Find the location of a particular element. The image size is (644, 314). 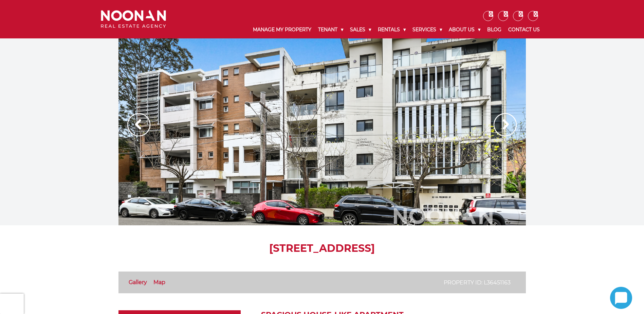

a: Manage My Property is located at coordinates (282, 30).